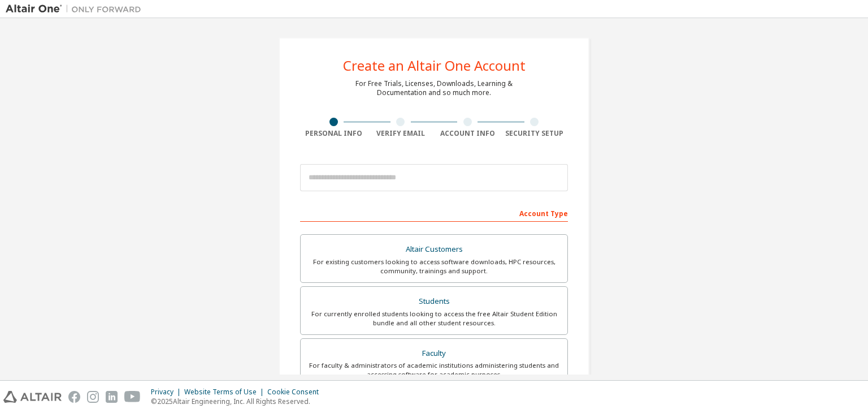  What do you see at coordinates (434, 88) in the screenshot?
I see `div: For Free Trials, Licenses, Downloads, Learning & Documentation and so much more.` at bounding box center [434, 88].